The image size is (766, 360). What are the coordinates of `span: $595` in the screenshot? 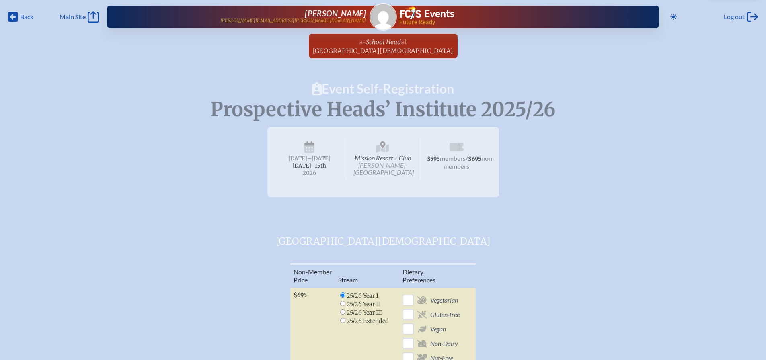 It's located at (433, 159).